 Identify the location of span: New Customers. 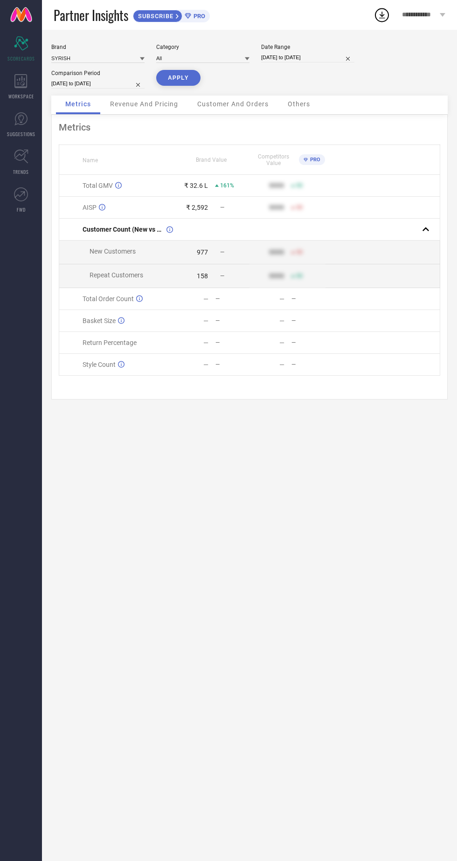
(112, 251).